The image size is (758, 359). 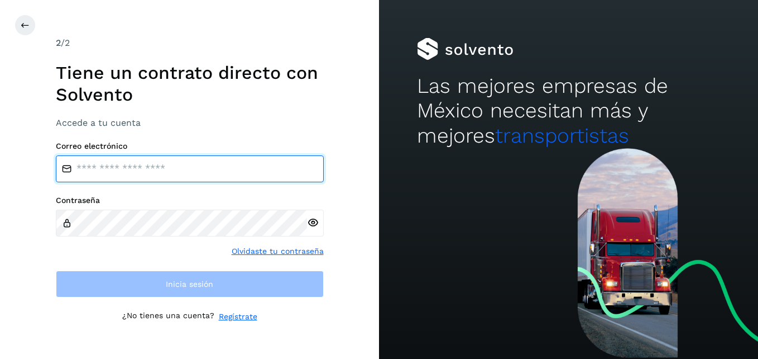 I want to click on button: Inicia sesión, so click(x=190, y=284).